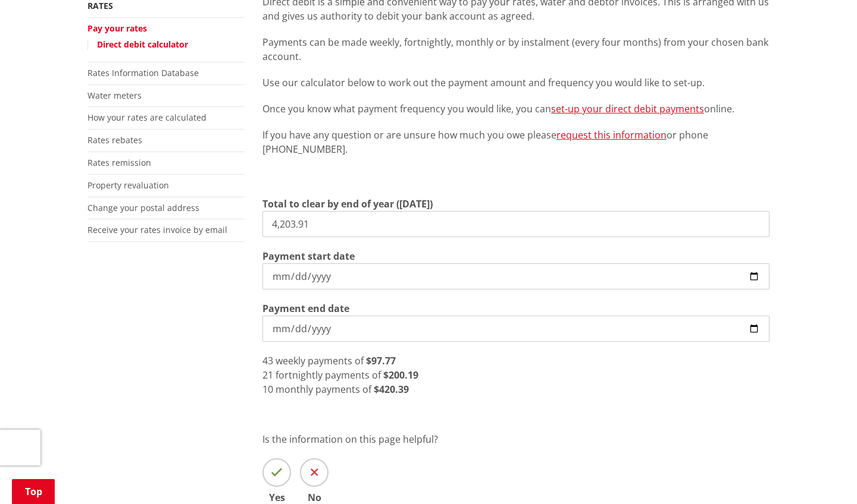 This screenshot has height=504, width=857. I want to click on a: request this information, so click(611, 135).